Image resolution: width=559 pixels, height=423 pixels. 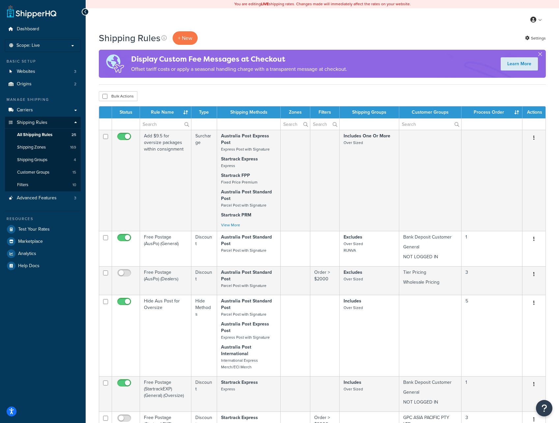 I want to click on a: Settings, so click(x=535, y=38).